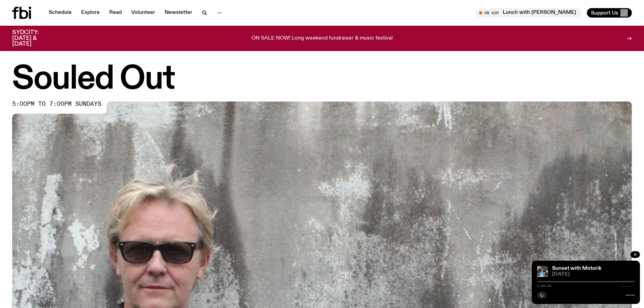  Describe the element at coordinates (60, 13) in the screenshot. I see `a: Schedule` at that location.